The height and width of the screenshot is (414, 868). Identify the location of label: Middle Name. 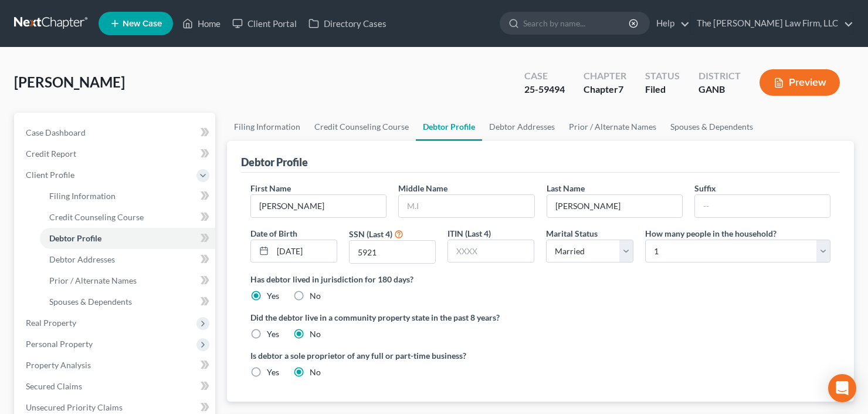
(423, 188).